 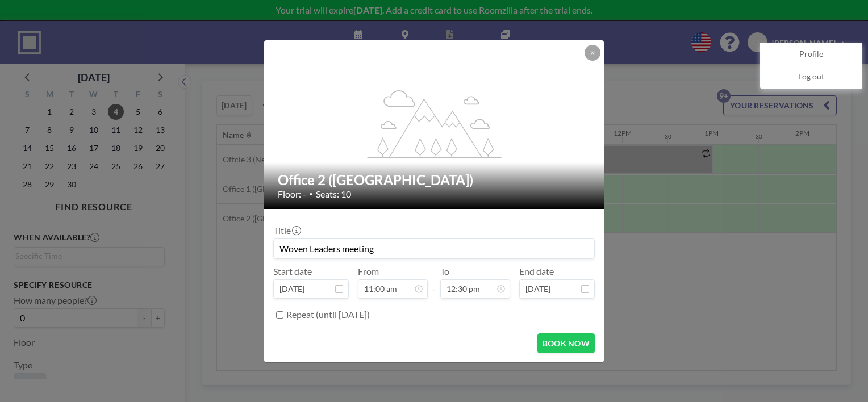 What do you see at coordinates (333, 194) in the screenshot?
I see `span: Seats: 10` at bounding box center [333, 194].